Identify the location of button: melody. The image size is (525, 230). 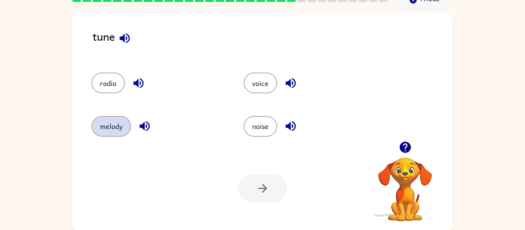
(111, 126).